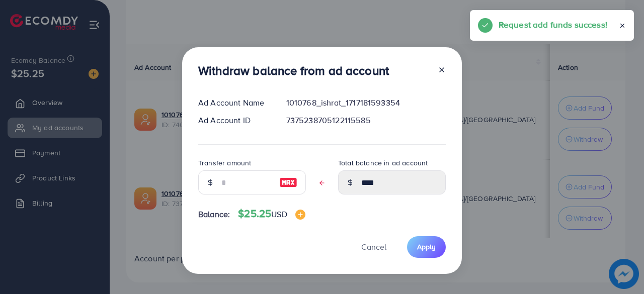  I want to click on div: 7375238705122115585, so click(365, 120).